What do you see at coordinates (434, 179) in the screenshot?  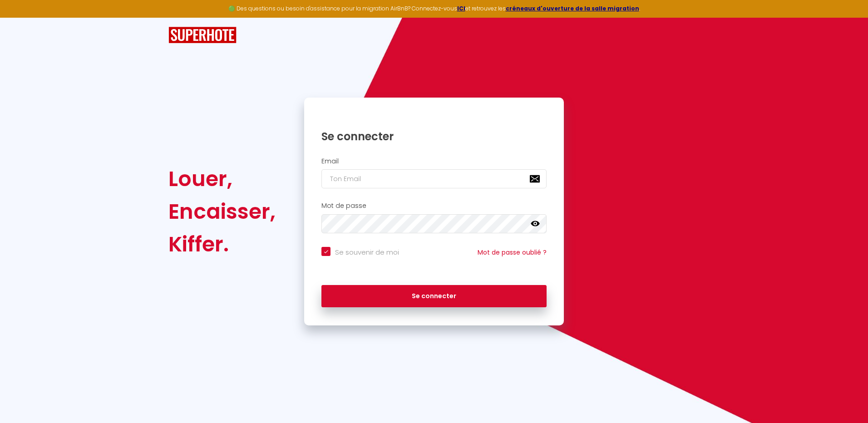 I see `input: Ton Email` at bounding box center [434, 179].